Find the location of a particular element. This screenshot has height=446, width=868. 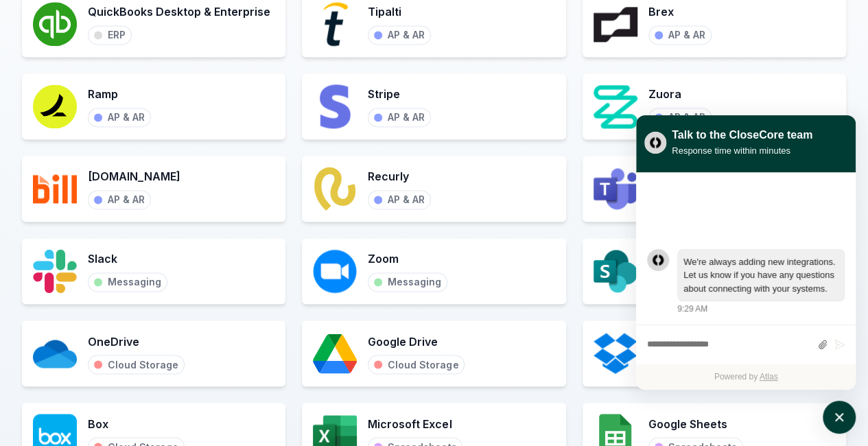

div: atlas-window is located at coordinates (745, 252).